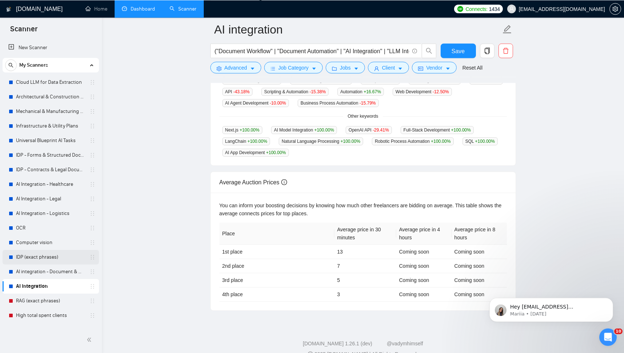 This screenshot has width=624, height=353. What do you see at coordinates (51, 257) in the screenshot?
I see `a: IDP (exact phrases)` at bounding box center [51, 257].